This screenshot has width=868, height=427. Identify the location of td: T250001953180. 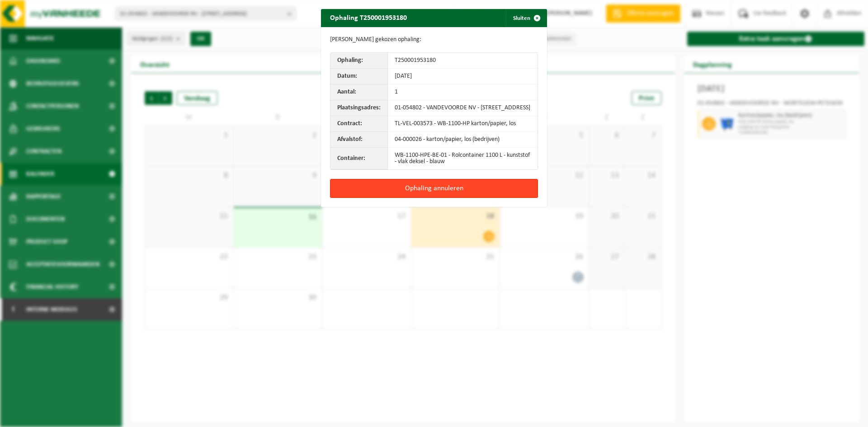
(462, 61).